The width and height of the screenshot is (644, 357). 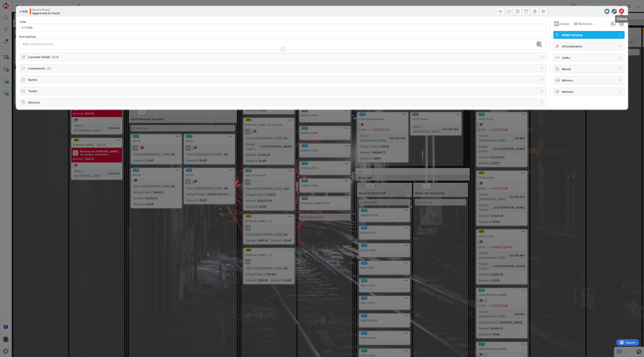 I want to click on span: Mirrors, so click(x=589, y=80).